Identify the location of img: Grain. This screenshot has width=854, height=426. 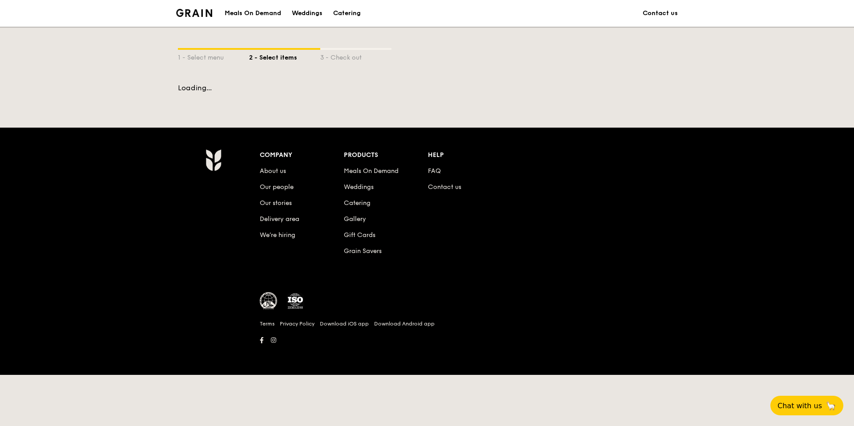
(194, 13).